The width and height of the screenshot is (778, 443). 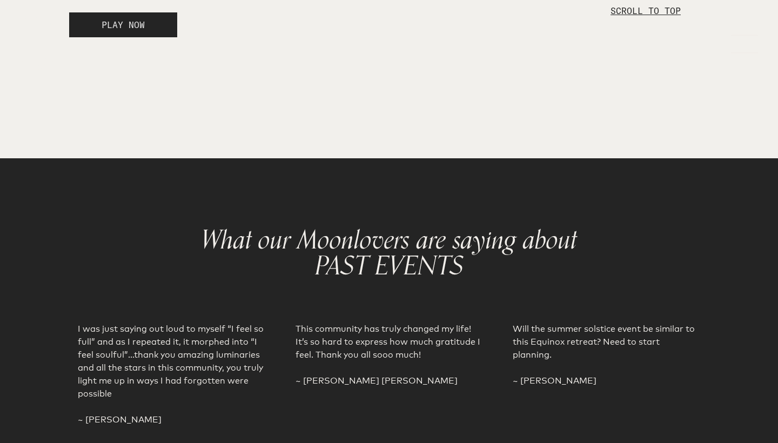 What do you see at coordinates (171, 374) in the screenshot?
I see `p: I was just saying out loud to myself “I feel so full” and as I repeated it, it morphed into “I fe...` at bounding box center [171, 374].